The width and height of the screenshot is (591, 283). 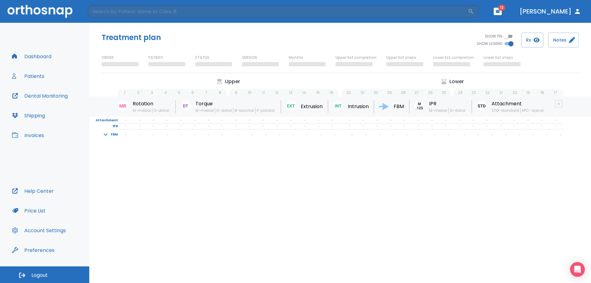 I want to click on p: 8, so click(x=220, y=93).